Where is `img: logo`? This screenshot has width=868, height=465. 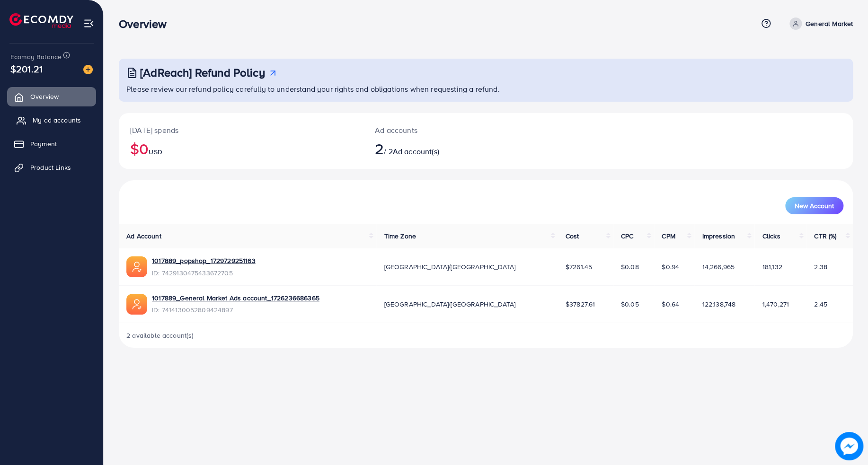 img: logo is located at coordinates (41, 20).